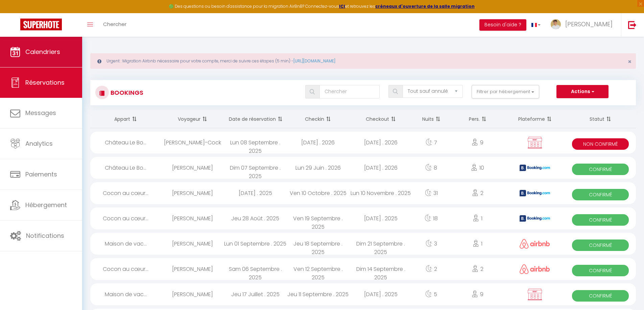 This screenshot has height=310, width=644. I want to click on img: Super Booking, so click(41, 24).